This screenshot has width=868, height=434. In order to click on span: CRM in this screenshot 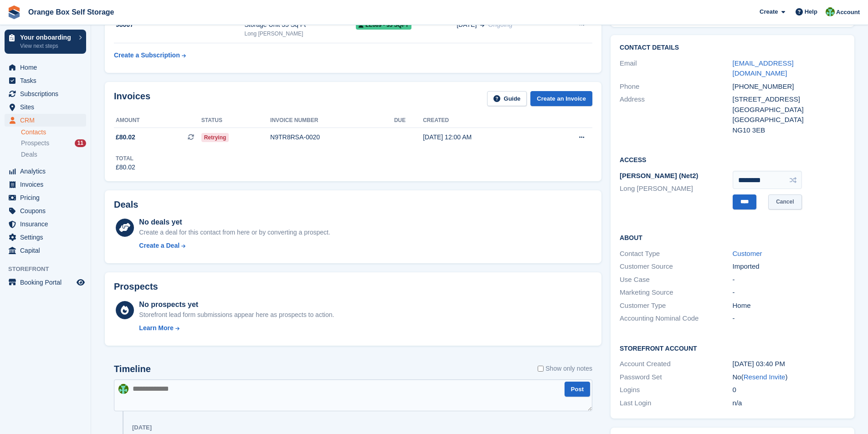, I will do `click(48, 120)`.